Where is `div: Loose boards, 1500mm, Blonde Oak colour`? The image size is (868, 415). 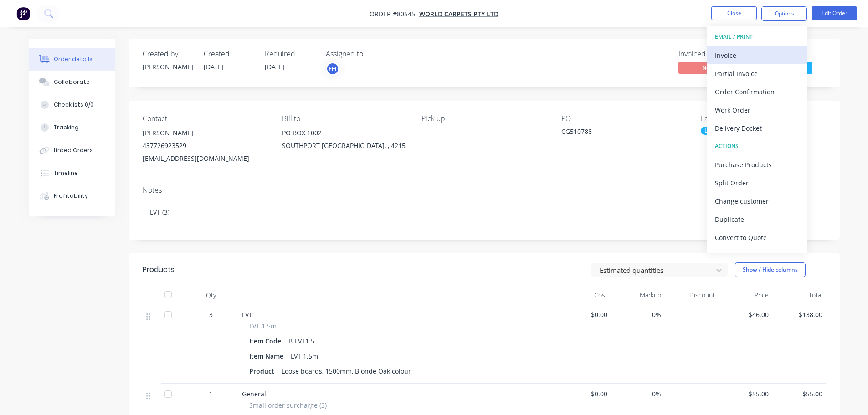 div: Loose boards, 1500mm, Blonde Oak colour is located at coordinates (346, 371).